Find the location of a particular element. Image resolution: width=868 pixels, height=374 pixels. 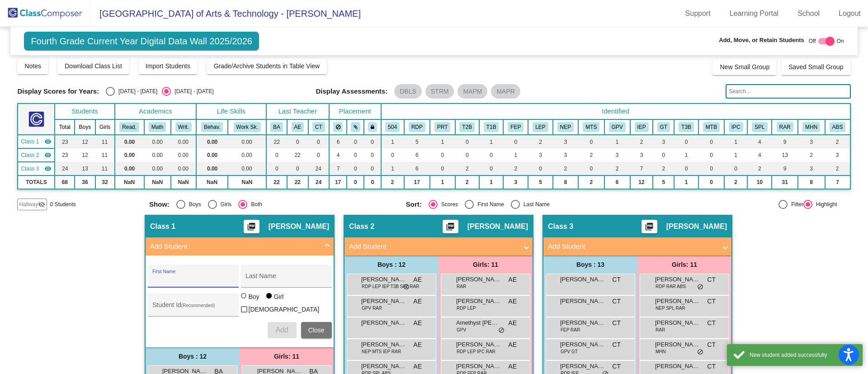

td: 11 is located at coordinates (105, 142).